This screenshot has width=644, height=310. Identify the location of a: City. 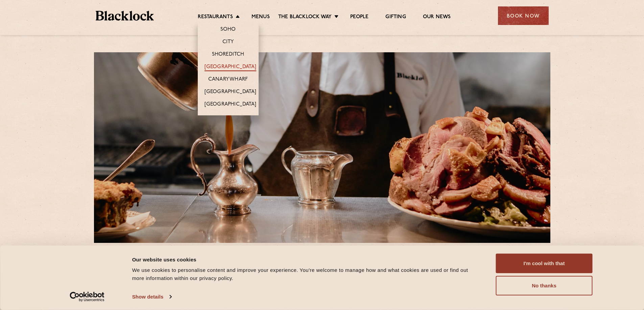
(228, 43).